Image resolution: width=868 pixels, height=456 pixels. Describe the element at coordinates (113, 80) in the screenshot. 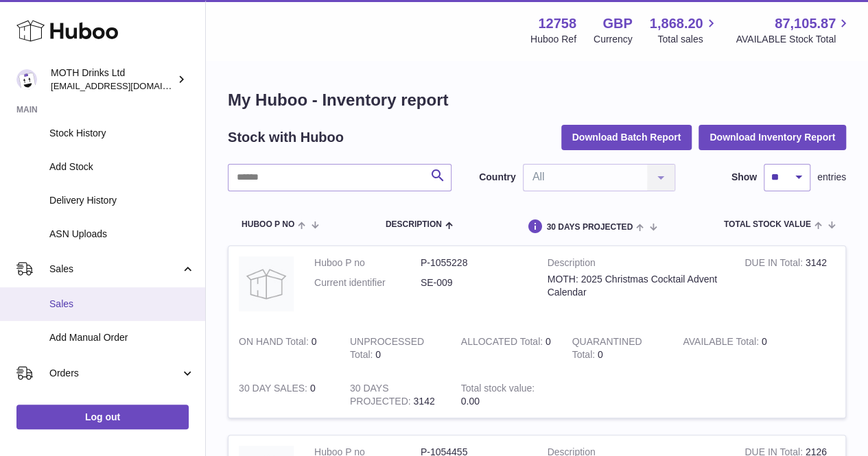

I see `div: MOTH Drinks Ltd` at that location.